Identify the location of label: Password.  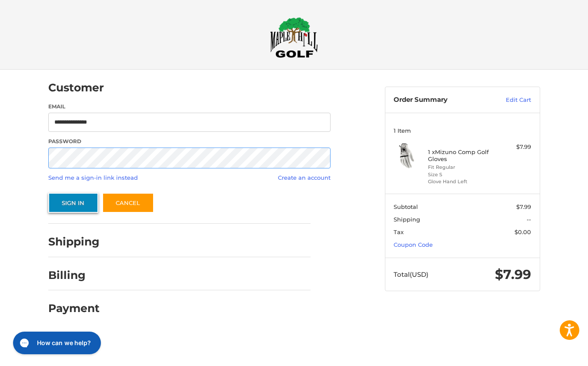
(190, 142).